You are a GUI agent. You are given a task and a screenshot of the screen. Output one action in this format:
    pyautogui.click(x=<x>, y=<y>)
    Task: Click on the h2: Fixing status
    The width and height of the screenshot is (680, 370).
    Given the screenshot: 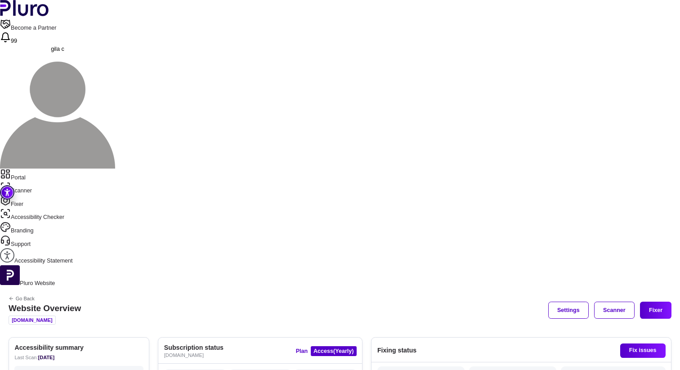 What is the action you would take?
    pyautogui.click(x=396, y=350)
    